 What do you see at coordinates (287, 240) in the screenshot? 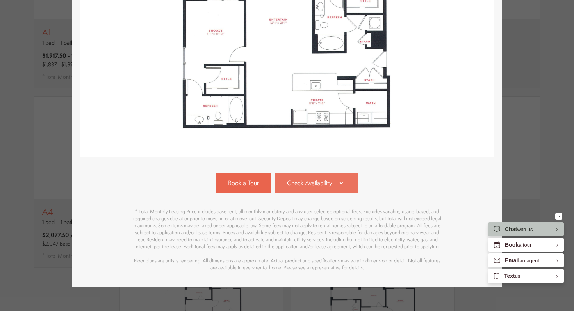
I see `p: * Total Monthly Leasing Price includes base rent, all monthly mandatory and any user-selected opt...` at bounding box center [287, 240].